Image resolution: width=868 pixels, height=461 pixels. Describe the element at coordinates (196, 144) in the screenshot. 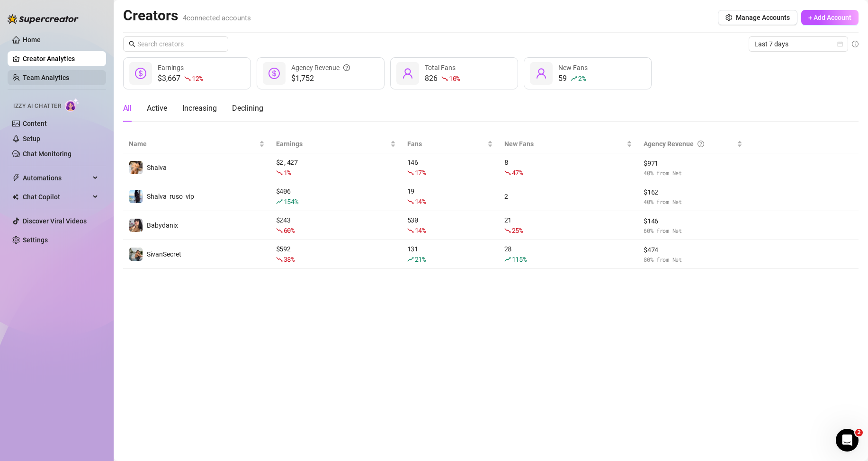

I see `th: Name` at that location.